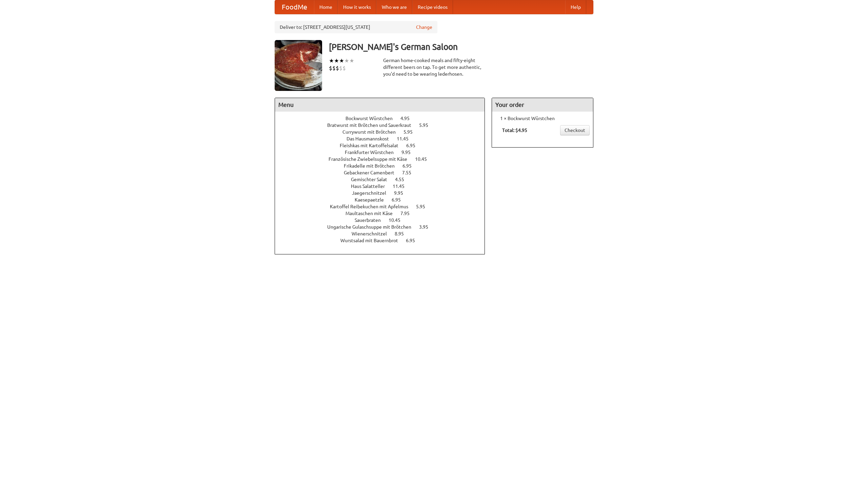 Image resolution: width=868 pixels, height=480 pixels. Describe the element at coordinates (357, 7) in the screenshot. I see `a: How it works` at that location.